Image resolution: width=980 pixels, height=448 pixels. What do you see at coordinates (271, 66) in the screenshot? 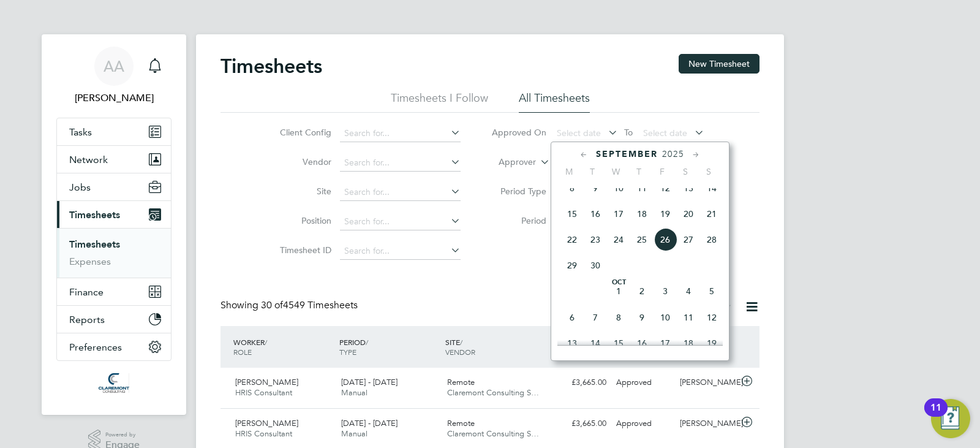
I see `h2: Timesheets` at bounding box center [271, 66].